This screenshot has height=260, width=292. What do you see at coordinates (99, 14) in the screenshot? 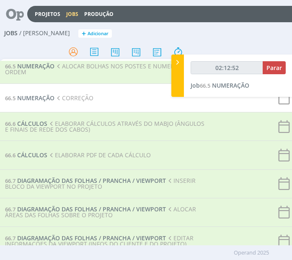
I see `button: Produção` at bounding box center [99, 14].